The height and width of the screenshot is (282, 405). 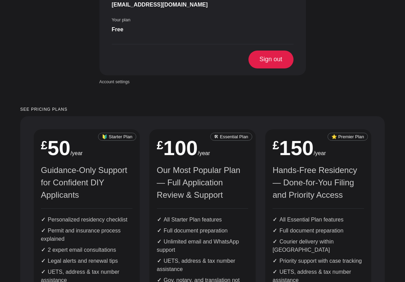 I want to click on p: Hands-Free Residency — Done-for-You Filing and Priority Access, so click(x=318, y=183).